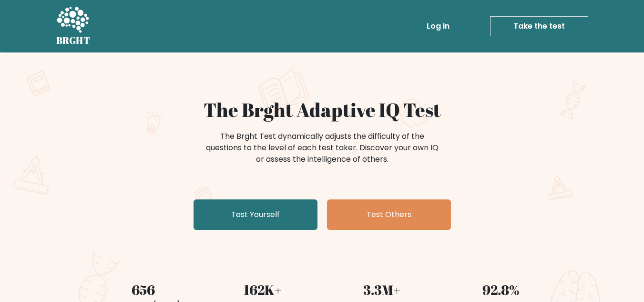 The width and height of the screenshot is (644, 302). I want to click on a: Take the test, so click(539, 26).